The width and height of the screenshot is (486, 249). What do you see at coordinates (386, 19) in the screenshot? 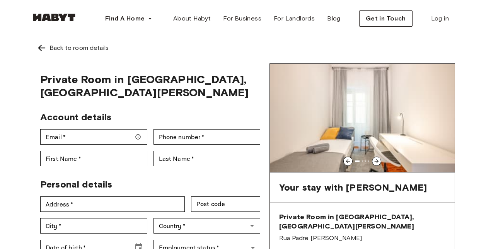
I see `span: Get in Touch` at bounding box center [386, 19].